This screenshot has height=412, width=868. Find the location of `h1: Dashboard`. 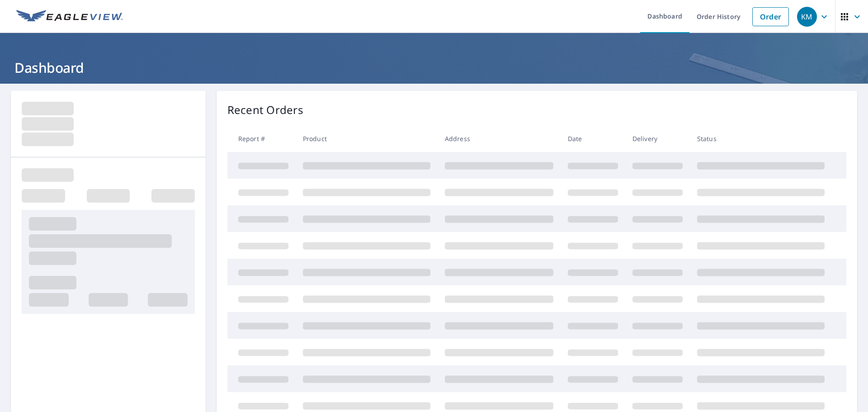

h1: Dashboard is located at coordinates (434, 67).